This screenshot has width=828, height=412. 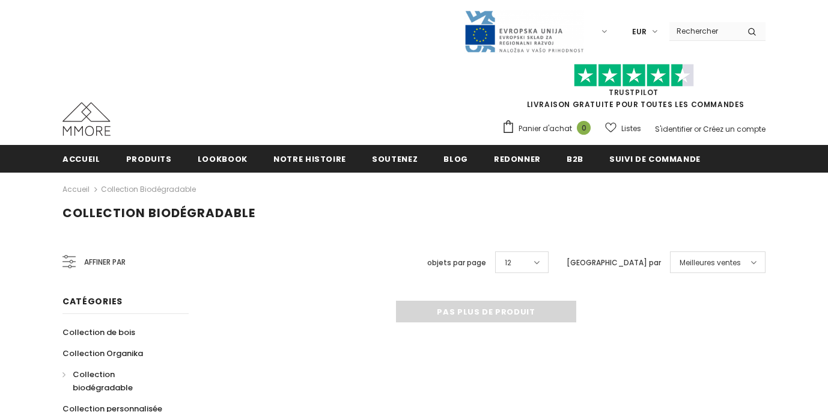 I want to click on img: Cas MMORE, so click(x=87, y=119).